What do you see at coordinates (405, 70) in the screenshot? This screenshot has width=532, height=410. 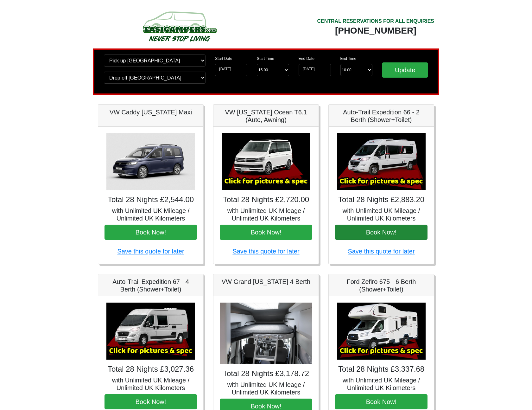 I see `input: Update` at bounding box center [405, 70].